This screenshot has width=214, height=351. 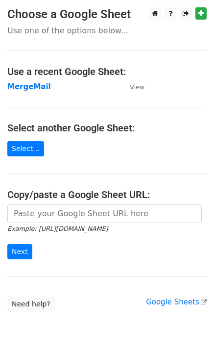 I want to click on h4: Select another Google Sheet:, so click(x=107, y=128).